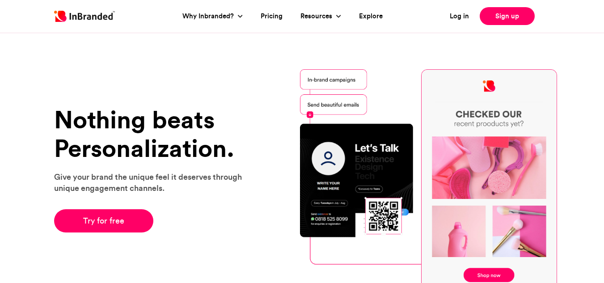 The height and width of the screenshot is (283, 604). Describe the element at coordinates (153, 134) in the screenshot. I see `h1: Nothing beats Personalization.` at that location.